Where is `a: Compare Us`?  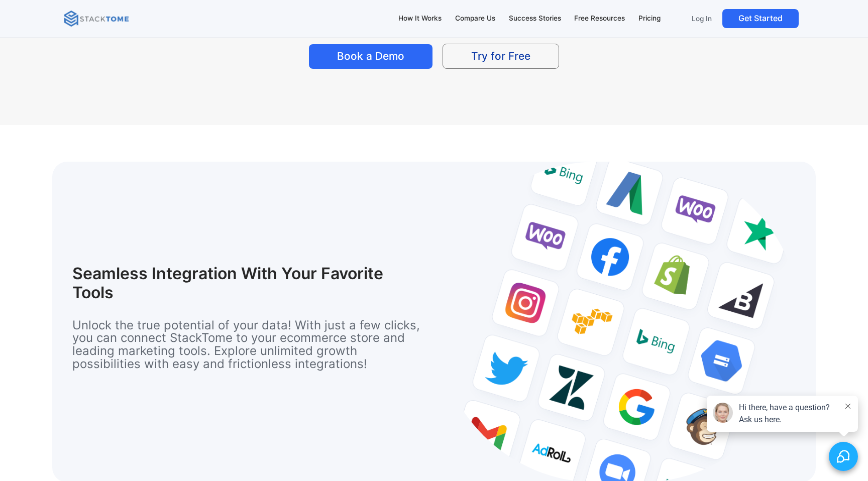 a: Compare Us is located at coordinates (475, 18).